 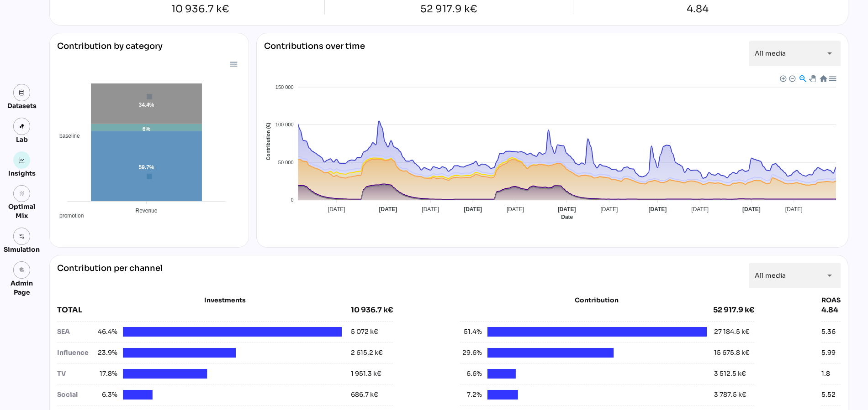 I want to click on div: TV, so click(x=76, y=374).